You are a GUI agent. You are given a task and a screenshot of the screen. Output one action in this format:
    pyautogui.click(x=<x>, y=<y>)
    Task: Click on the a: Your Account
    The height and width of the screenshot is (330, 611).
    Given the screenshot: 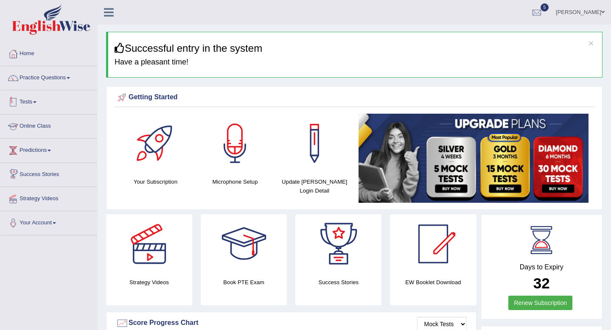 What is the action you would take?
    pyautogui.click(x=49, y=222)
    